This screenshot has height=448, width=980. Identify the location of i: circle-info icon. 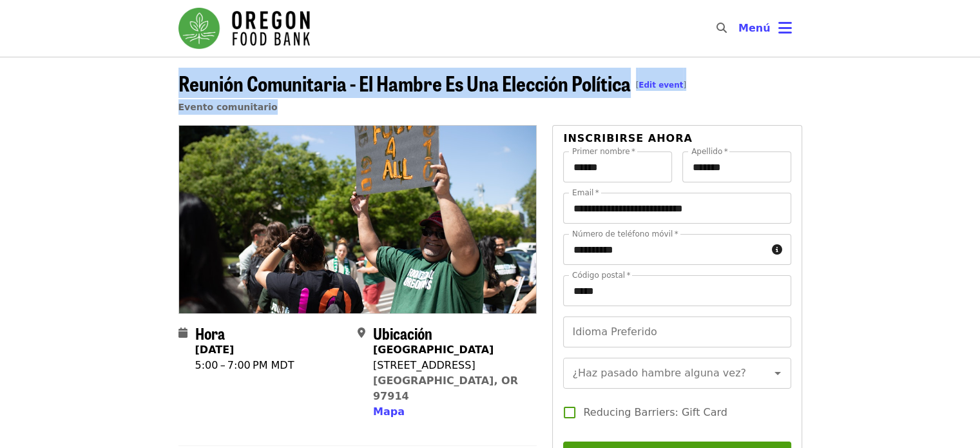
(777, 249).